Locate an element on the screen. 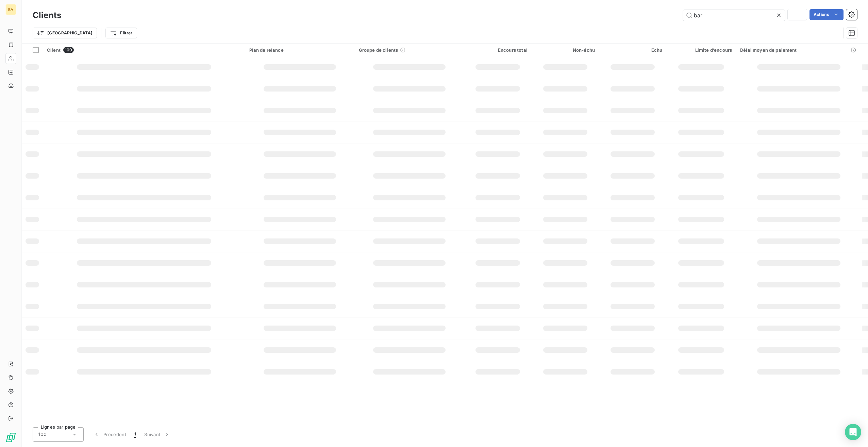 The width and height of the screenshot is (868, 447). div: Open Intercom Messenger is located at coordinates (852, 431).